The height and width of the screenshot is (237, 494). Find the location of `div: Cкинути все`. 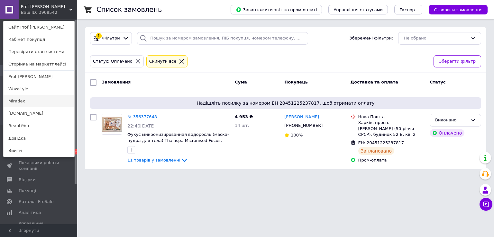

div: Cкинути все is located at coordinates (163, 61).